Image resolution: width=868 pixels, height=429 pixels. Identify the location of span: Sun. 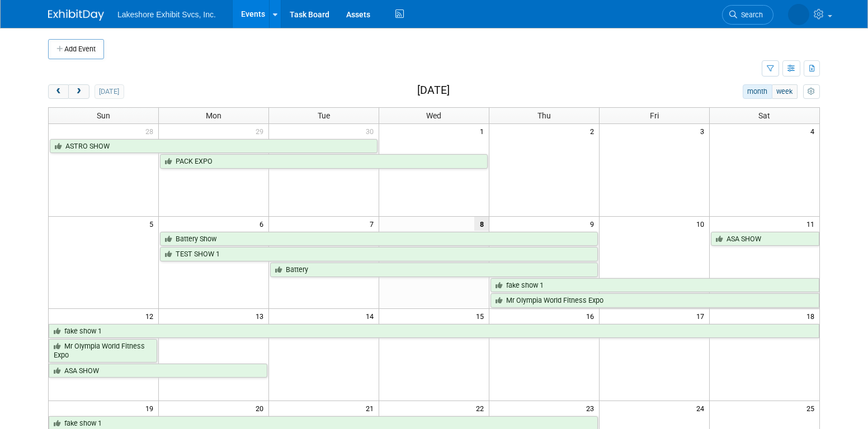
(104, 116).